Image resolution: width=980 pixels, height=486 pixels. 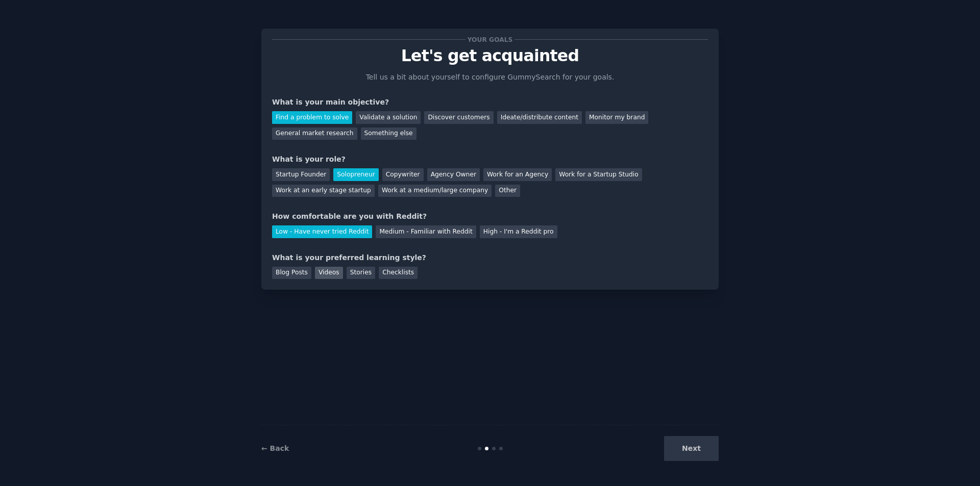 I want to click on div: Other, so click(x=507, y=191).